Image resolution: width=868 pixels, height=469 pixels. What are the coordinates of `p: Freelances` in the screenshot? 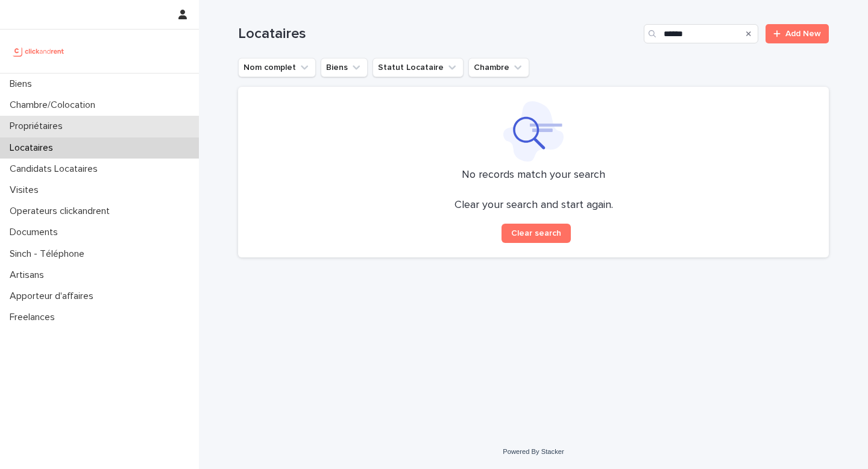 It's located at (34, 318).